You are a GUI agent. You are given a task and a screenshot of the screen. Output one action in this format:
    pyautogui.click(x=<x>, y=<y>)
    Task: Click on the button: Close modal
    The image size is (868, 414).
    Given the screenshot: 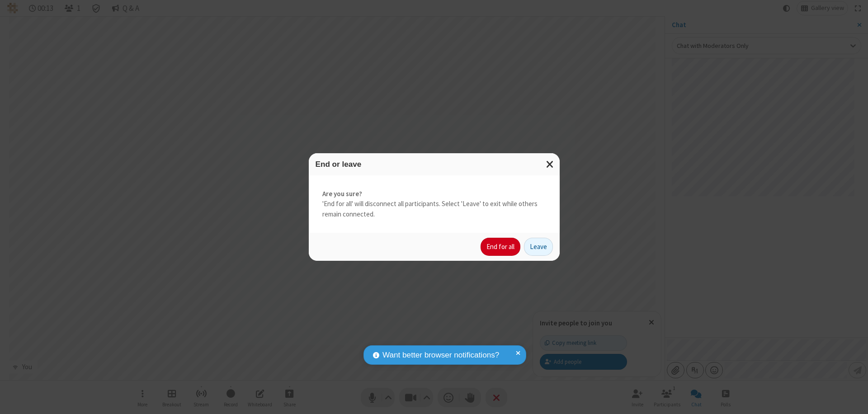 What is the action you would take?
    pyautogui.click(x=550, y=164)
    